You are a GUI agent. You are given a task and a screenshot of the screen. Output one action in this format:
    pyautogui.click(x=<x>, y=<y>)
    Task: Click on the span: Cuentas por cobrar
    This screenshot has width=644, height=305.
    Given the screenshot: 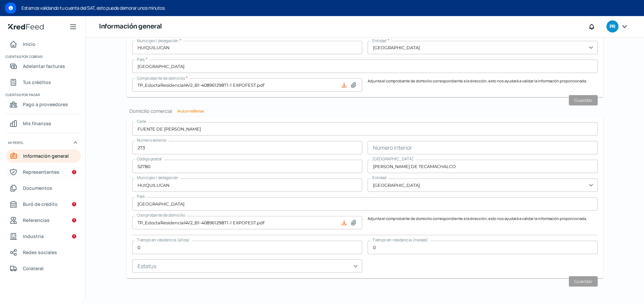 What is the action you would take?
    pyautogui.click(x=43, y=56)
    